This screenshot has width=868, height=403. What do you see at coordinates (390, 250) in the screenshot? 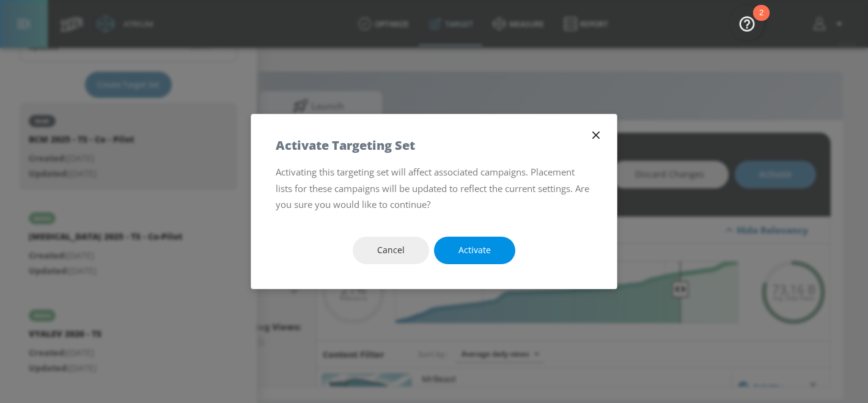
I see `span: Cancel` at bounding box center [390, 250].